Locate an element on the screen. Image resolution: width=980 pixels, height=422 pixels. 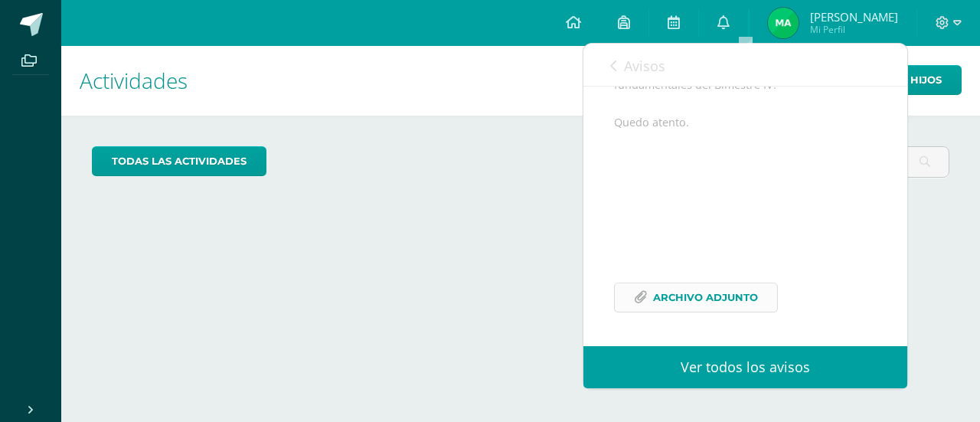
a: Ver todos los avisos is located at coordinates (745, 367).